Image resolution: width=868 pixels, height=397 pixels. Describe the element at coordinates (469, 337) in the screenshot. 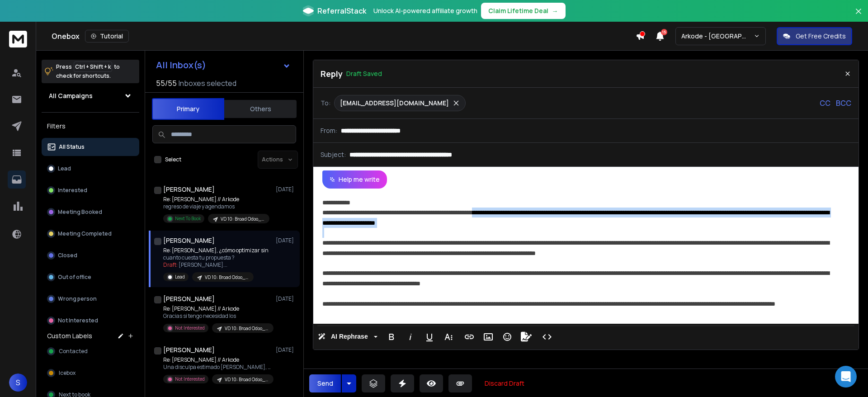

I see `button: Insert Link (Ctrl+K)` at that location.